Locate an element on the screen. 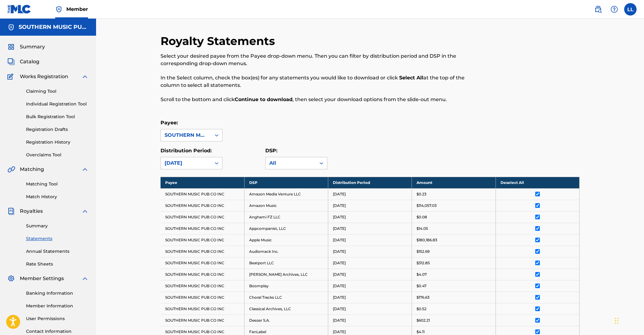 Image resolution: width=644 pixels, height=335 pixels. p: $312.85 is located at coordinates (423, 263).